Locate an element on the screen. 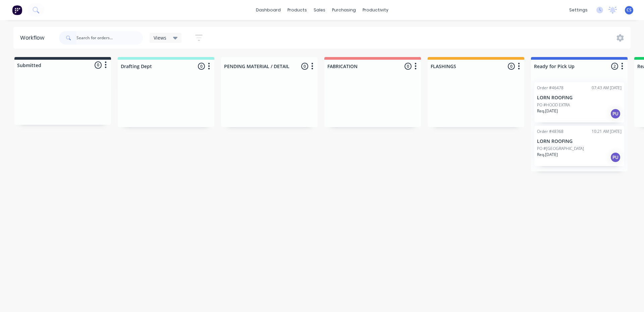 The image size is (644, 312). input: Search for orders... is located at coordinates (110, 38).